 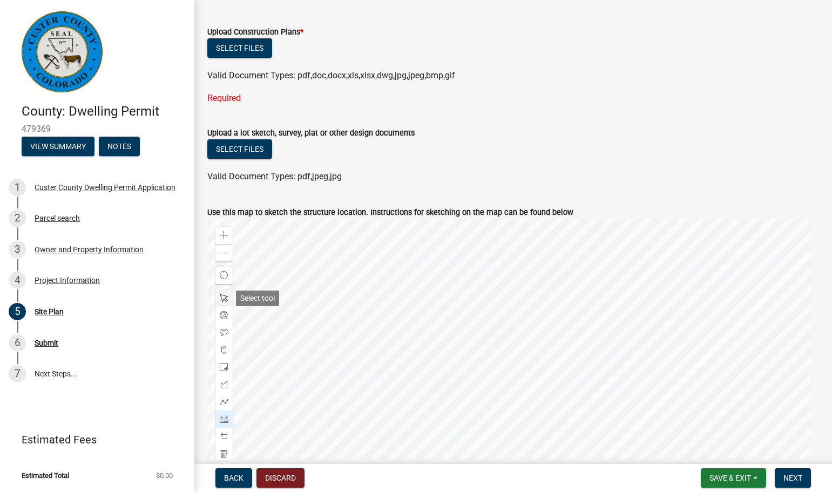 What do you see at coordinates (104, 111) in the screenshot?
I see `h4: County: Dwelling Permit` at bounding box center [104, 111].